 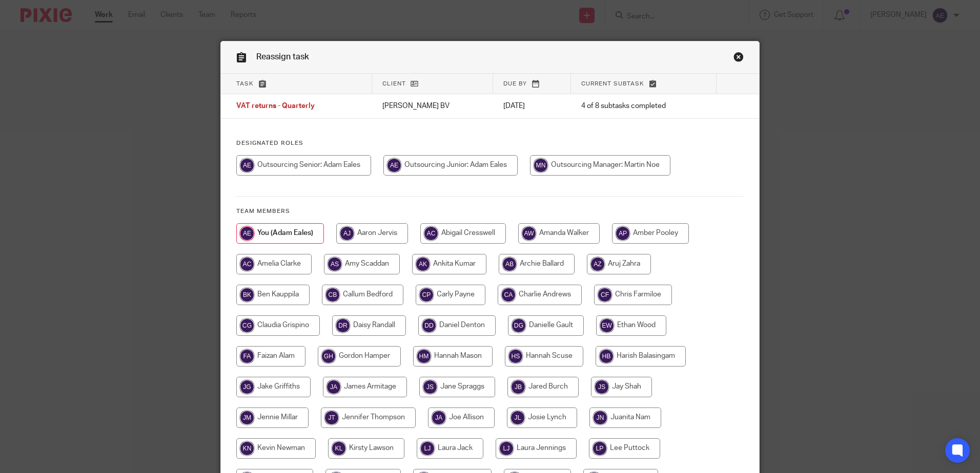 What do you see at coordinates (282, 57) in the screenshot?
I see `span: Reassign task` at bounding box center [282, 57].